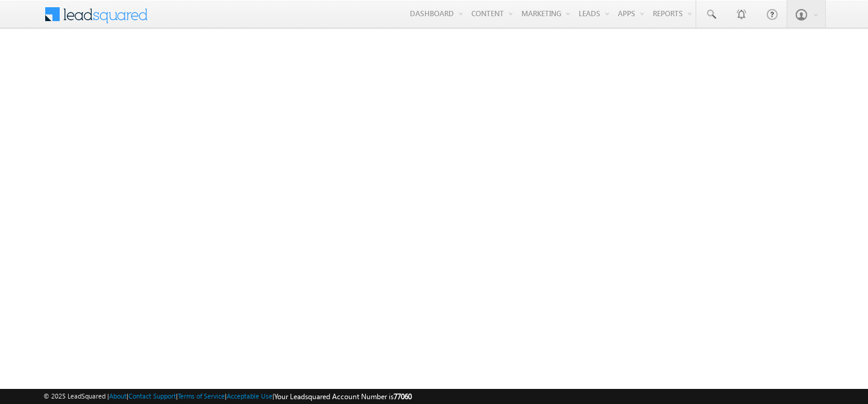  Describe the element at coordinates (152, 395) in the screenshot. I see `a: Contact Support` at that location.